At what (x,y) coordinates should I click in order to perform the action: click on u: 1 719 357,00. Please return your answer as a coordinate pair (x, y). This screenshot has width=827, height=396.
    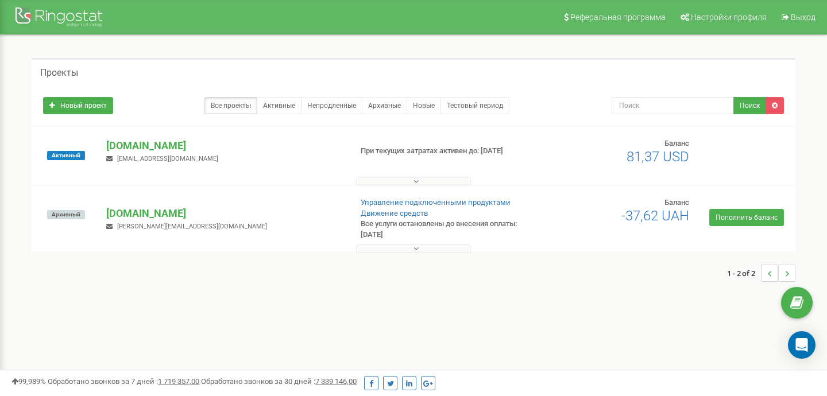
    Looking at the image, I should click on (179, 381).